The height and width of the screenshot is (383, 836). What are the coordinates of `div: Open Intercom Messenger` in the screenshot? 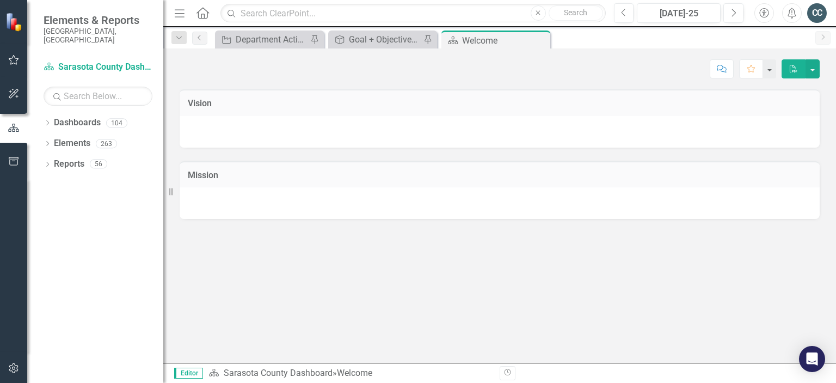 It's located at (812, 359).